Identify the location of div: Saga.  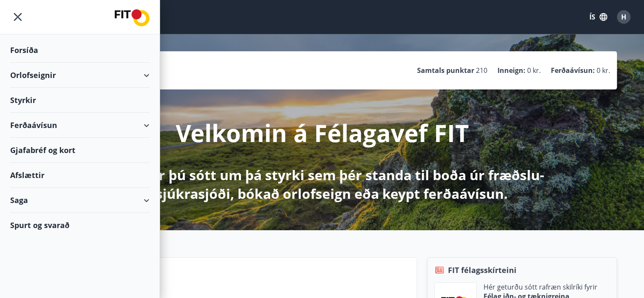
(80, 200).